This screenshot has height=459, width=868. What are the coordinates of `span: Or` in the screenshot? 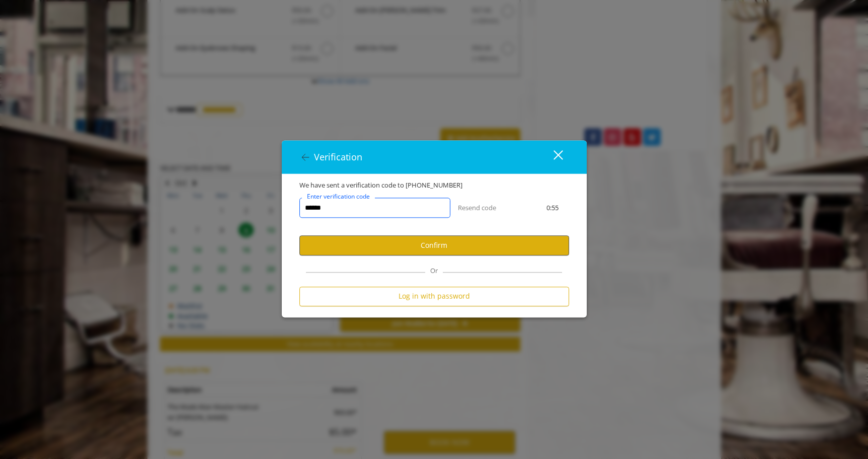 It's located at (434, 270).